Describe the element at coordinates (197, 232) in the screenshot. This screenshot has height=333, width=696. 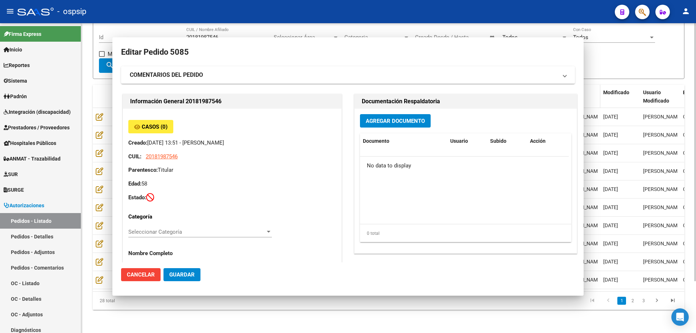
I see `span: Seleccionar Categoría` at that location.